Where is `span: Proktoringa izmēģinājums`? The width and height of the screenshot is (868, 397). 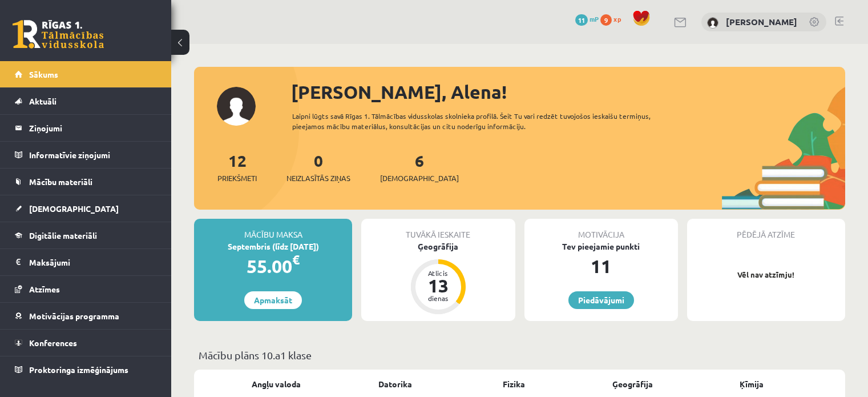
span: Proktoringa izmēģinājums is located at coordinates (79, 369).